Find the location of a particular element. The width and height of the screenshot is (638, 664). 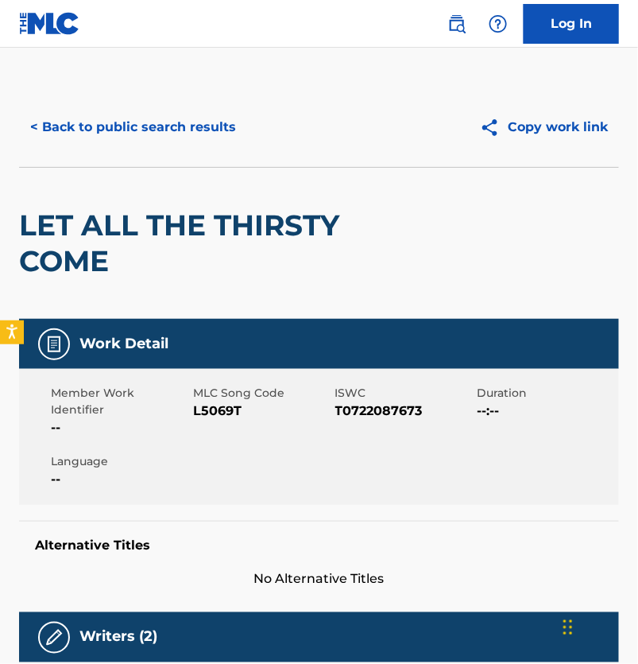

h5: Alternative Titles is located at coordinates (319, 545).